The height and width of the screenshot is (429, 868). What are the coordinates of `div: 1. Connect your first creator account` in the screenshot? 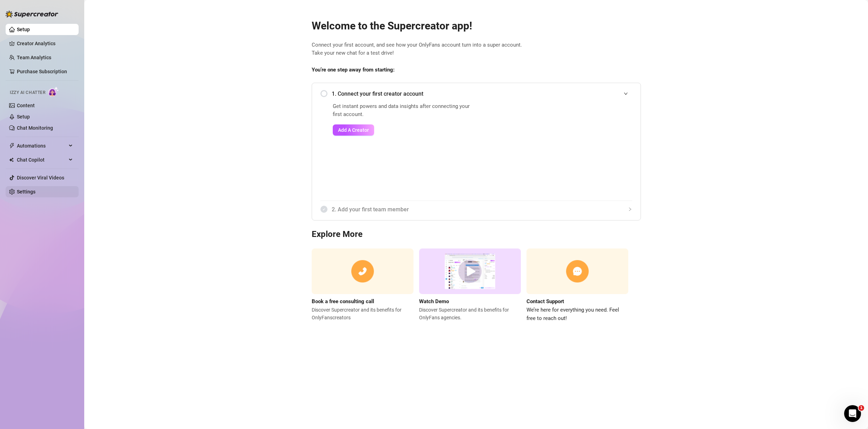 It's located at (476, 94).